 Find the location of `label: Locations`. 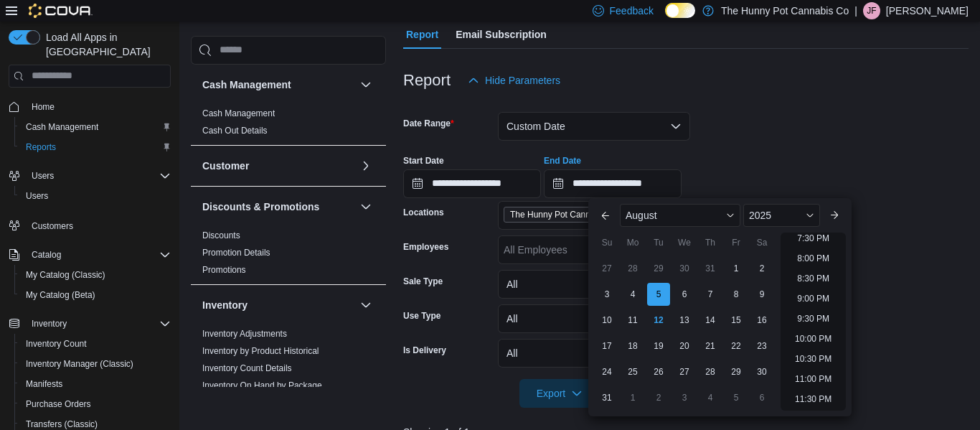

label: Locations is located at coordinates (423, 212).